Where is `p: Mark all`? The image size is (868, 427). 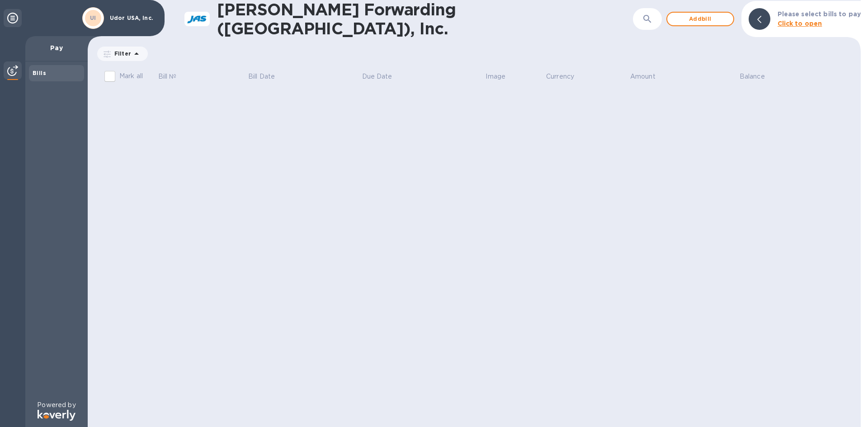
p: Mark all is located at coordinates (131, 76).